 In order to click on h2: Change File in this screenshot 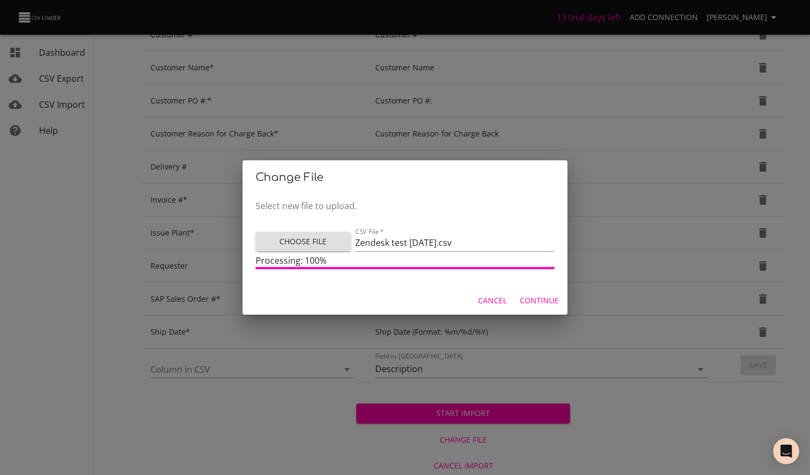, I will do `click(405, 178)`.